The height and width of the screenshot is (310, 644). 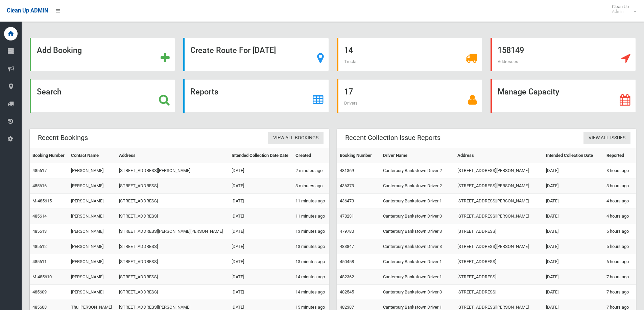 I want to click on a: 482362, so click(x=347, y=277).